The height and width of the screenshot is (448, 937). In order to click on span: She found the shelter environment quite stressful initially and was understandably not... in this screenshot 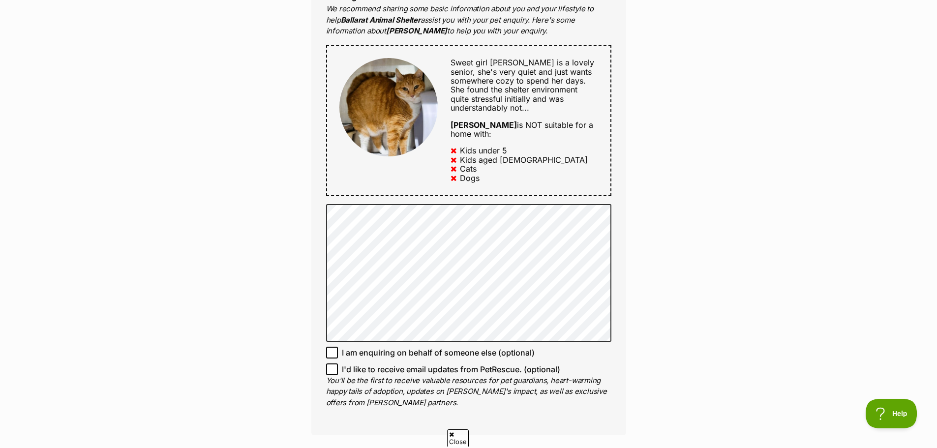, I will do `click(514, 98)`.